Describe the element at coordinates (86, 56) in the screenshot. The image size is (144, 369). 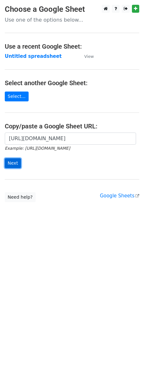
I see `a: View` at that location.